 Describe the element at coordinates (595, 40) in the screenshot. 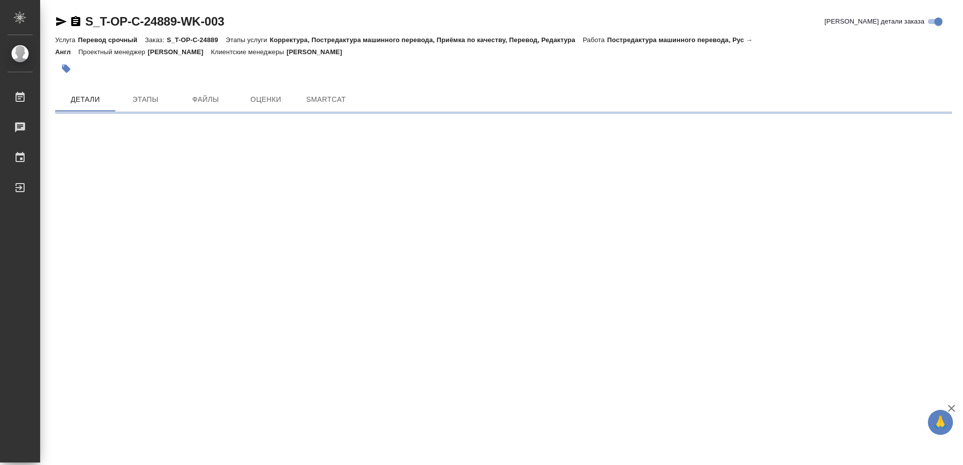

I see `p: Работа` at that location.